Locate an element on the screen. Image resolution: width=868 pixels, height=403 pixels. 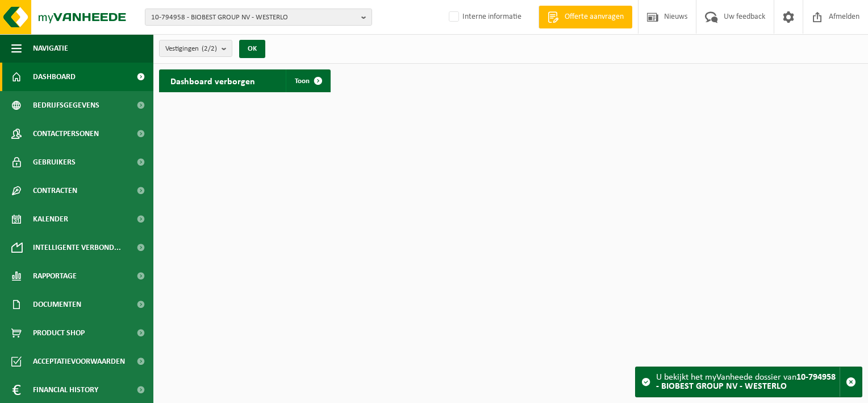
a: Offerte aanvragen is located at coordinates (585, 17).